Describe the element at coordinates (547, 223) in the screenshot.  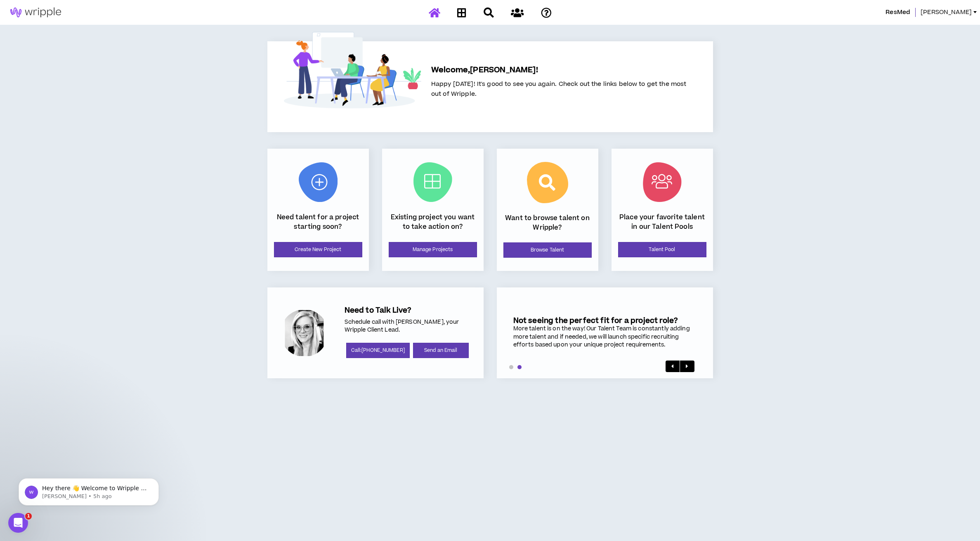
I see `p: Want to browse talent on Wripple?` at that location.